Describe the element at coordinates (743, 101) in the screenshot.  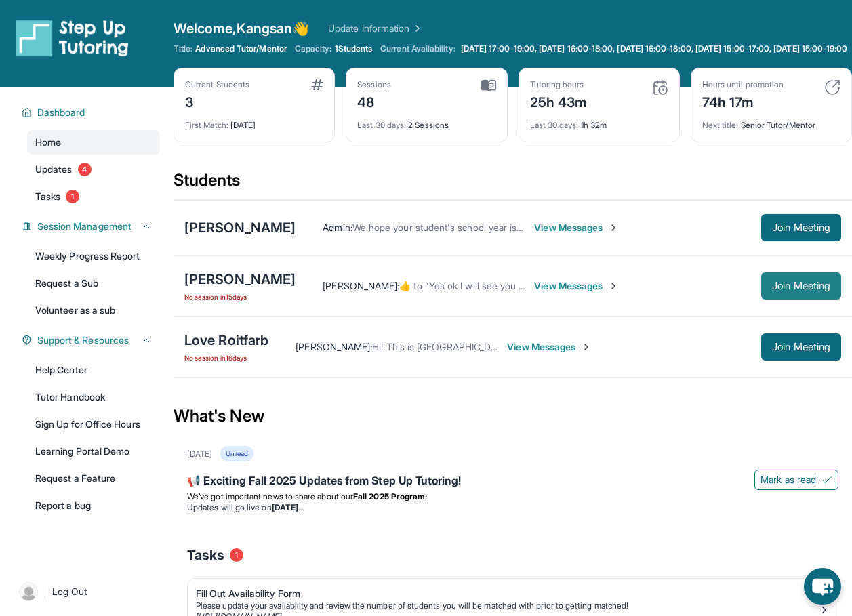
I see `div: 74h 17m` at that location.